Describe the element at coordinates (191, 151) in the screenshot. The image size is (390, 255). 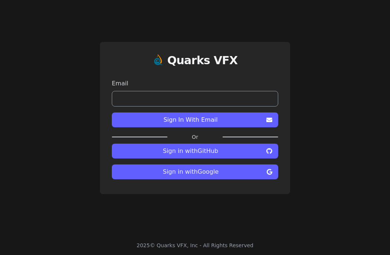
I see `span: Sign in with GitHub` at that location.